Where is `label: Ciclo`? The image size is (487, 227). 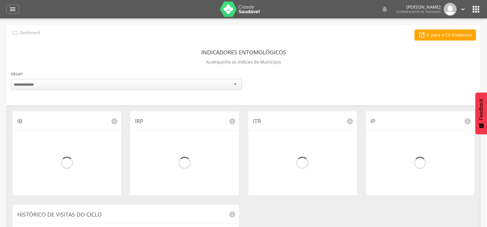 label: Ciclo is located at coordinates (17, 74).